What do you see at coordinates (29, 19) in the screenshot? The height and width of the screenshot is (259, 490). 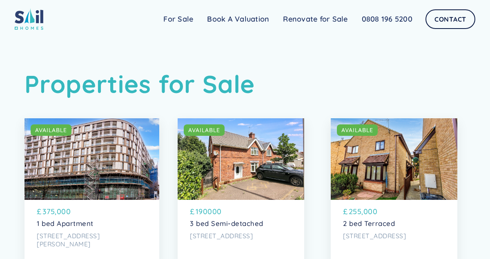 I see `img: sail home logo colored` at bounding box center [29, 19].